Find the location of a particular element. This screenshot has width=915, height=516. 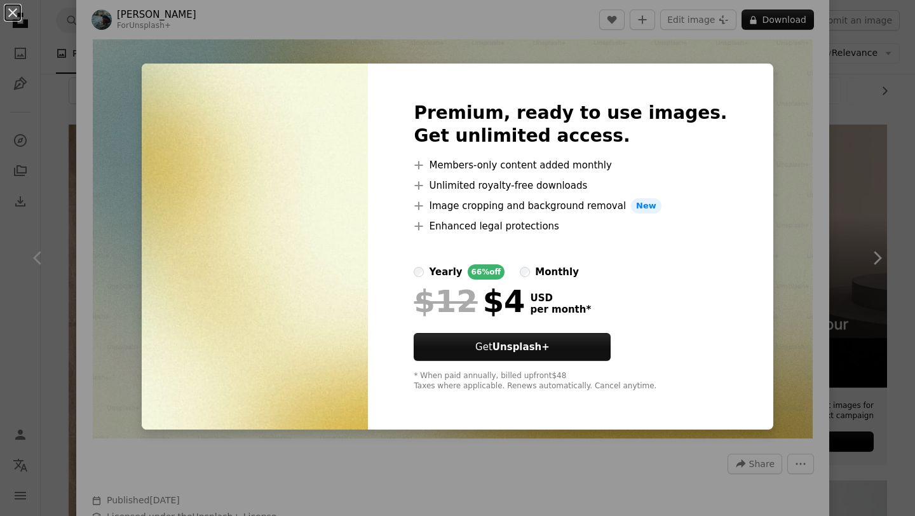

strong: Unsplash+ is located at coordinates (521, 347).